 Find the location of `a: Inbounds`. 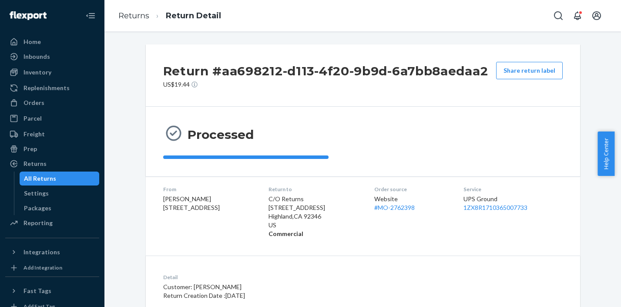

a: Inbounds is located at coordinates (52, 57).